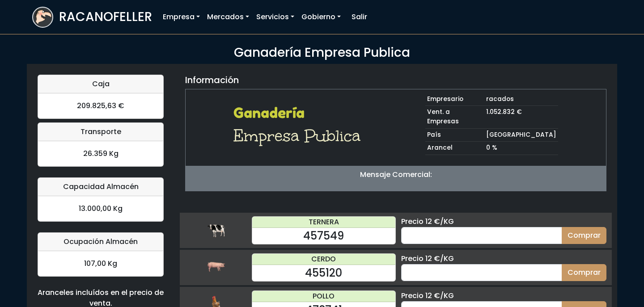  Describe the element at coordinates (300, 113) in the screenshot. I see `h2: Ganadería` at that location.